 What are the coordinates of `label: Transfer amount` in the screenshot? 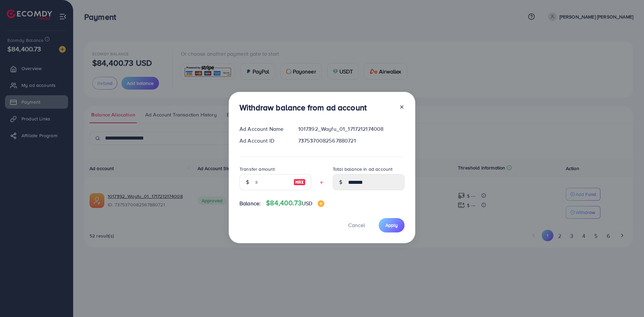 It's located at (257, 169).